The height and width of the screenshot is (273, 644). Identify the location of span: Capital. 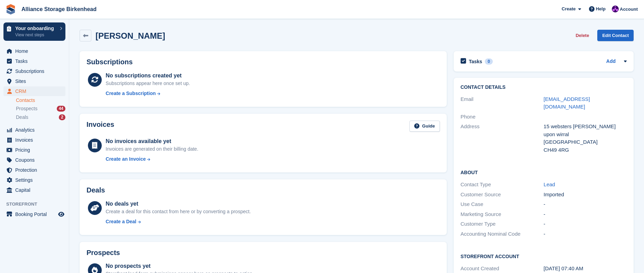
(36, 190).